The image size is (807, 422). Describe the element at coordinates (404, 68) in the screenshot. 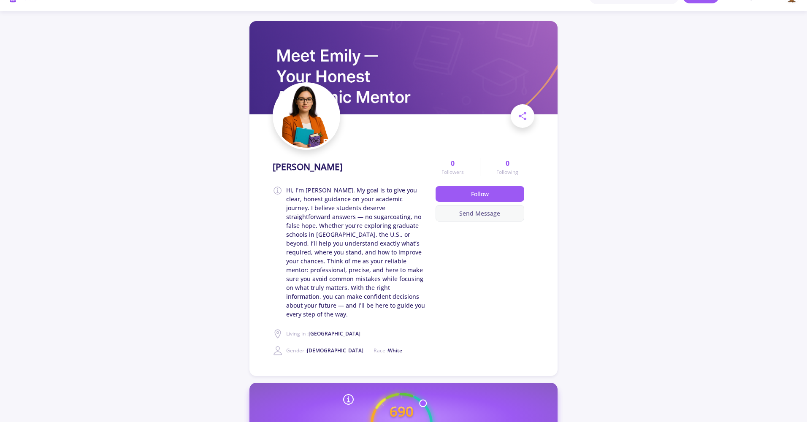

I see `img: Emilycover image` at that location.